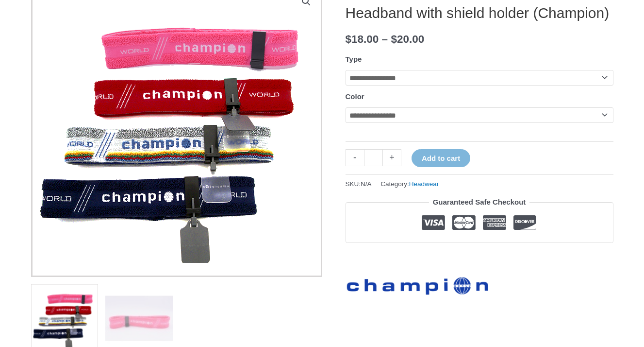 The width and height of the screenshot is (644, 347). Describe the element at coordinates (354, 59) in the screenshot. I see `label: Type` at that location.